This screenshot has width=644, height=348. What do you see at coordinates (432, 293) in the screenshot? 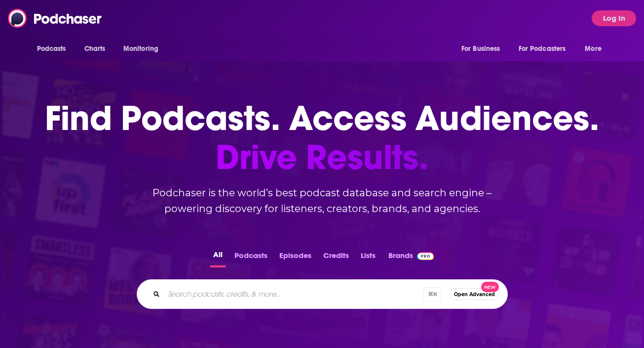
I see `span: ⌘ K` at bounding box center [432, 293].